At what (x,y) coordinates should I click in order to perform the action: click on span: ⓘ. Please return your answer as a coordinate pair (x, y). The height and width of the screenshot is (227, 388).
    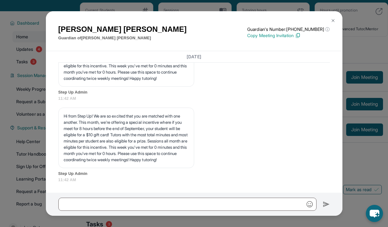
    Looking at the image, I should click on (328, 29).